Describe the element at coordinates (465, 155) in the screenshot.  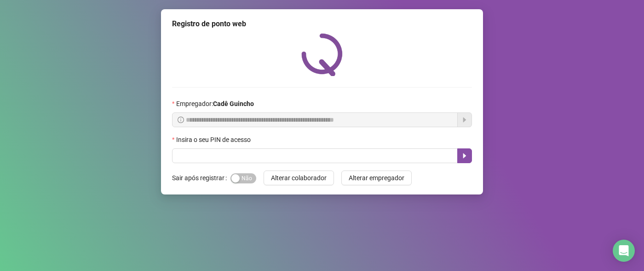
I see `span: caret-right` at that location.